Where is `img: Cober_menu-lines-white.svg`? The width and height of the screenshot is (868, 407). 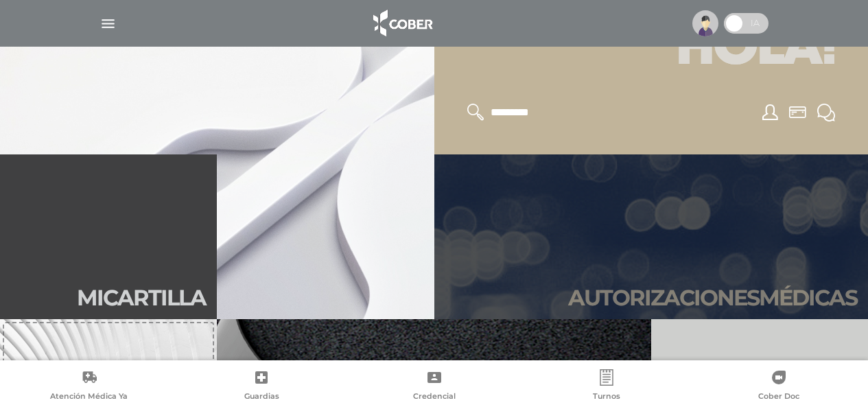 img: Cober_menu-lines-white.svg is located at coordinates (107, 23).